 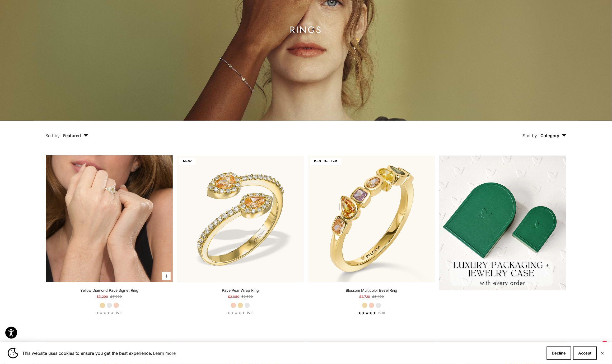 I want to click on span: This website uses cookies to ensure you get the best experience., so click(x=282, y=353).